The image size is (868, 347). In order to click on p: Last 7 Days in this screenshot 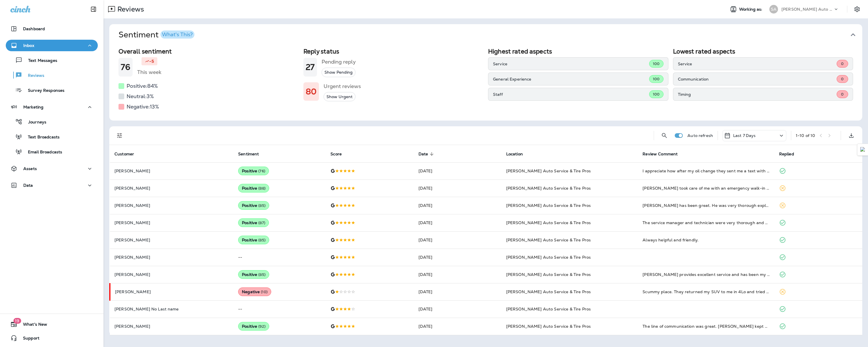, I will do `click(745, 136)`.